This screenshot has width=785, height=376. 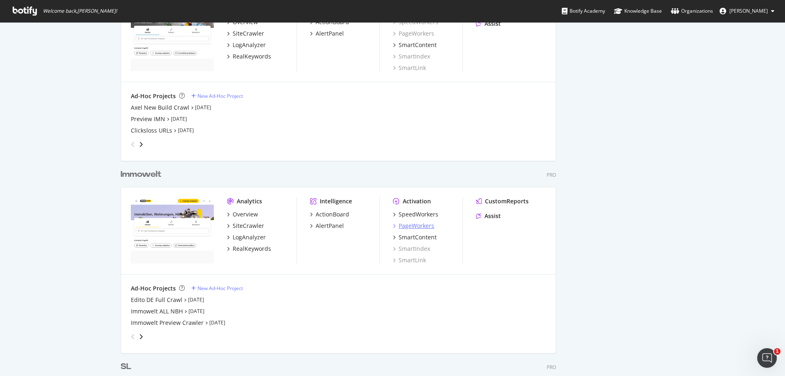 I want to click on a: Edito DE Full Crawl, so click(x=157, y=300).